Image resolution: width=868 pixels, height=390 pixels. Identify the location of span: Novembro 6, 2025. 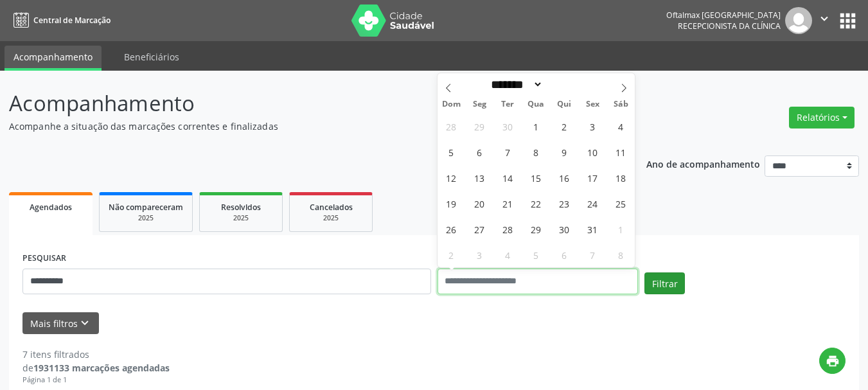
(564, 255).